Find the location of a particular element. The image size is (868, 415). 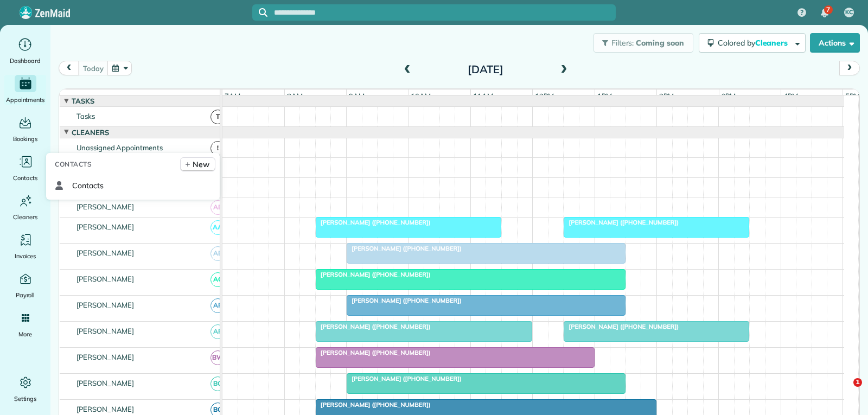

span: Payroll is located at coordinates (25, 295).